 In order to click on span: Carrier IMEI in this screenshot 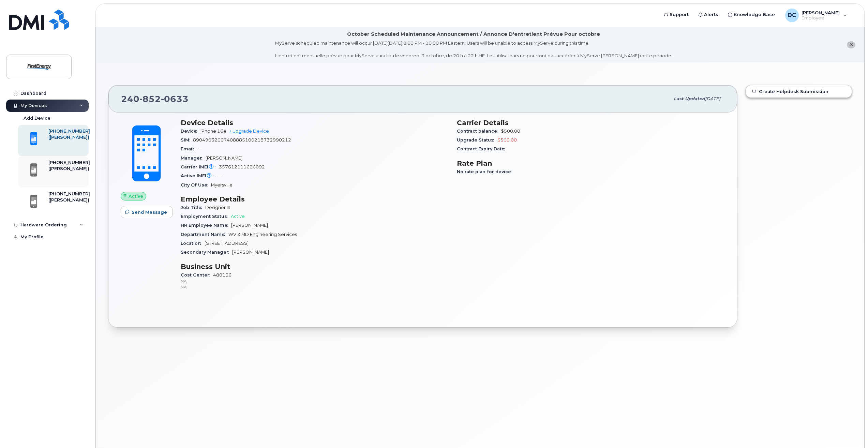, I will do `click(200, 166)`.